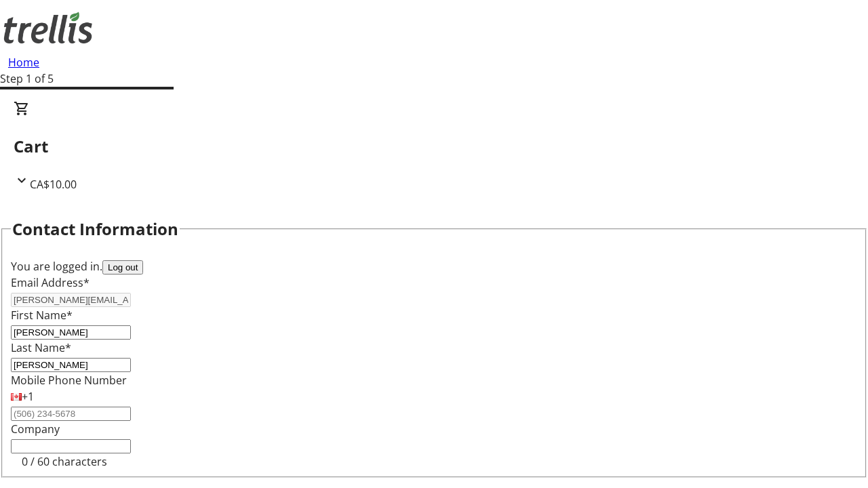 This screenshot has height=488, width=868. Describe the element at coordinates (53, 184) in the screenshot. I see `span: CA$10.00` at that location.